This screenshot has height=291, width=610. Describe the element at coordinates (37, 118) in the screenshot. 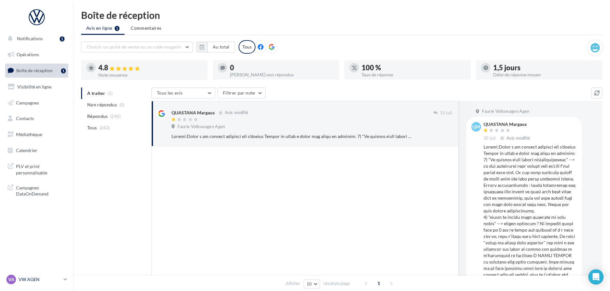

I see `a: Contacts` at that location.